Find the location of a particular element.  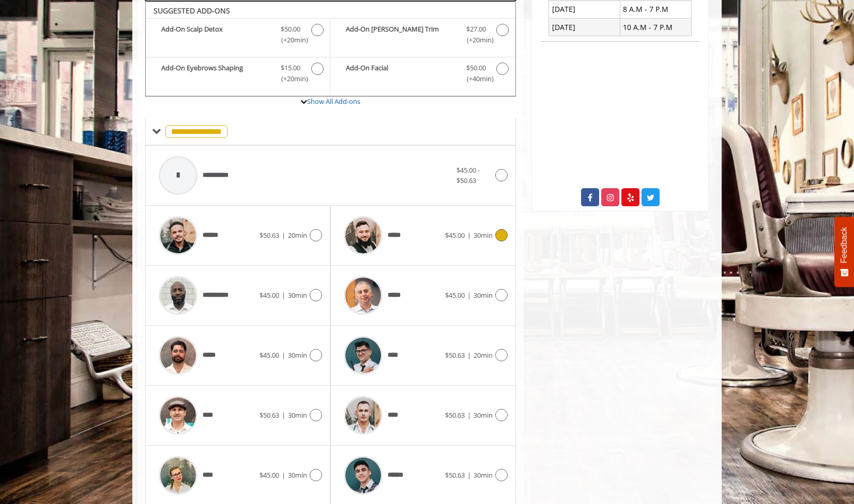

span: (+40min ) is located at coordinates (476, 78).